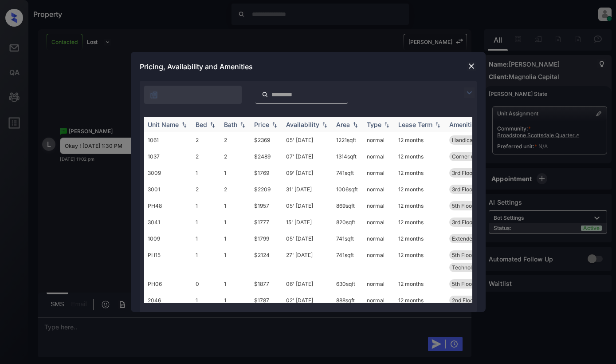  I want to click on td: 1314 sqft, so click(348, 156).